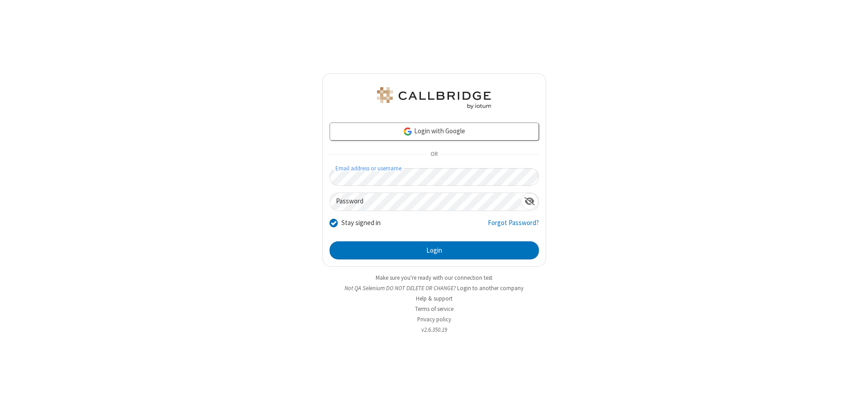 This screenshot has width=868, height=414. Describe the element at coordinates (434, 288) in the screenshot. I see `li: Not QA Selenium DO NOT DELETE OR CHANGE?` at that location.